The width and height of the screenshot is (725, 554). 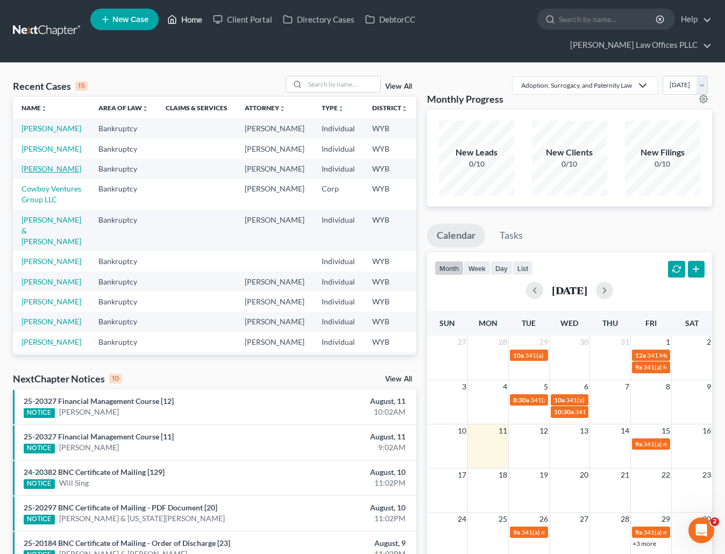 I want to click on span: 24, so click(x=462, y=519).